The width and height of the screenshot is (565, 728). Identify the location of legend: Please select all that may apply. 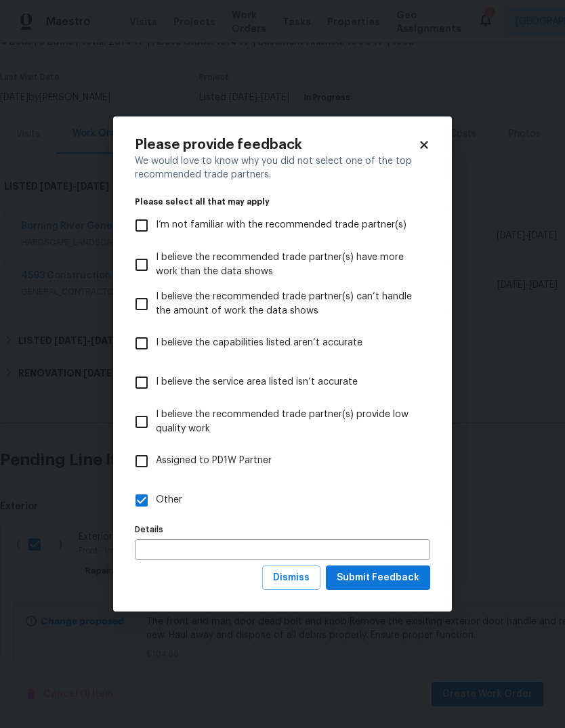
(282, 202).